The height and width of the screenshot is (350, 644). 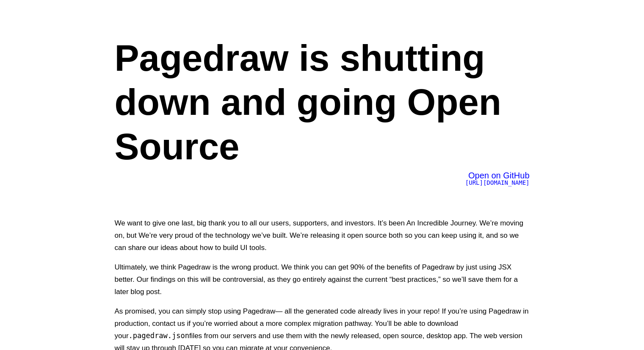 What do you see at coordinates (322, 279) in the screenshot?
I see `p: Ultimately, we think Pagedraw is the wrong product. We think you can get 90% of the benefits of P...` at bounding box center [322, 279].